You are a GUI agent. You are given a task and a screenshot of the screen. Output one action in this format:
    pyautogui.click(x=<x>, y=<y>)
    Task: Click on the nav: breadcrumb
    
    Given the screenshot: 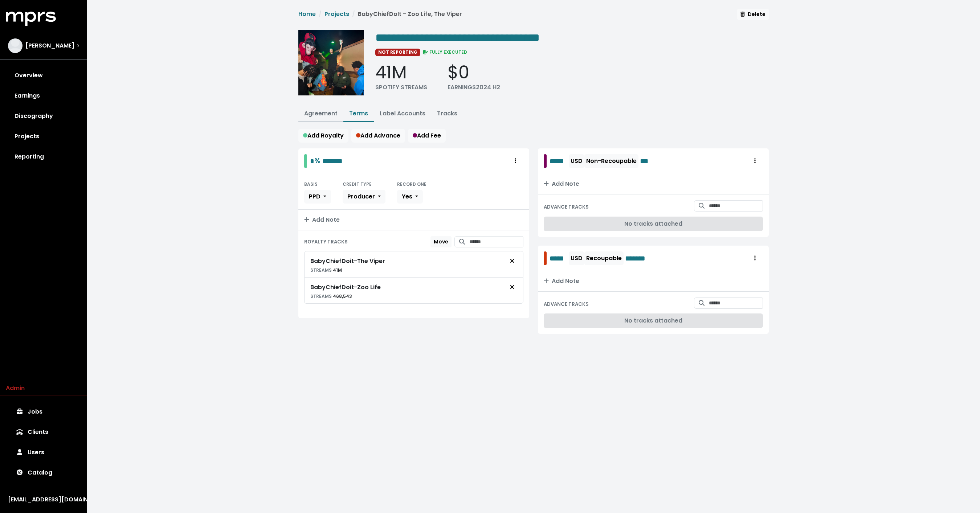 What is the action you would take?
    pyautogui.click(x=380, y=17)
    